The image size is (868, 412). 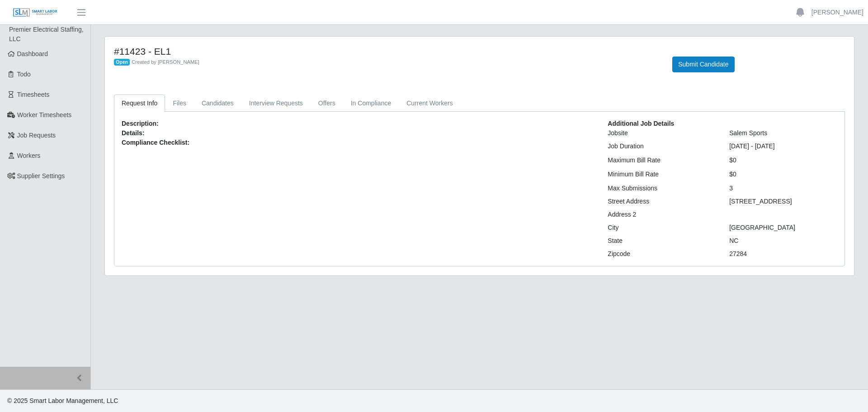 I want to click on a: Offers, so click(x=327, y=103).